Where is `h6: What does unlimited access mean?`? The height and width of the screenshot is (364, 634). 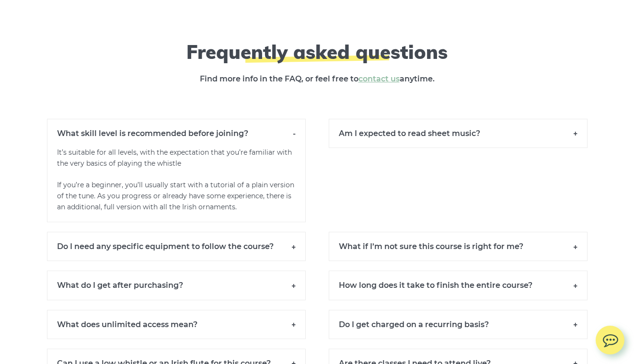
h6: What does unlimited access mean? is located at coordinates (176, 324).